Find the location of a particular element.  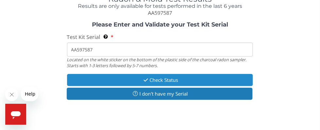

button: Check Status is located at coordinates (160, 80).